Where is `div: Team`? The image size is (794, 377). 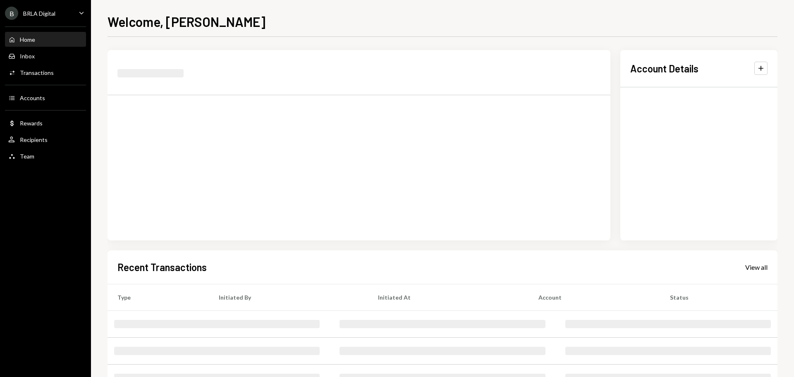
div: Team is located at coordinates (27, 156).